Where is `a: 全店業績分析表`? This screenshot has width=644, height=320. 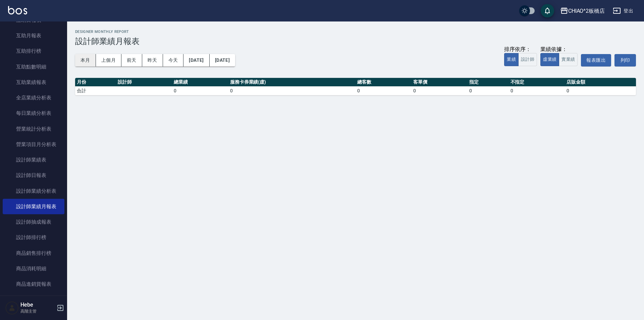 a: 全店業績分析表 is located at coordinates (34, 98).